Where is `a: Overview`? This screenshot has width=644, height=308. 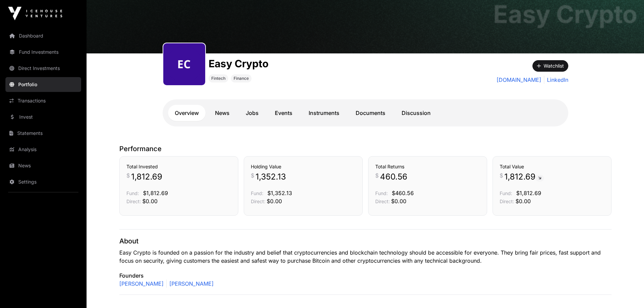 a: Overview is located at coordinates (186, 113).